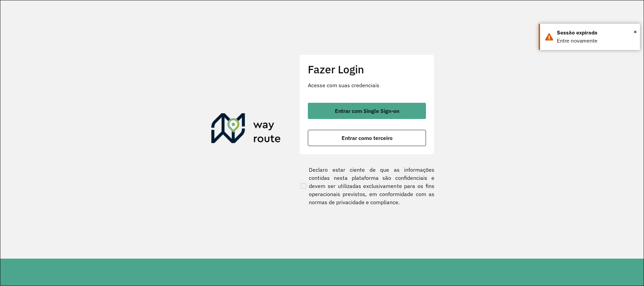 Image resolution: width=644 pixels, height=286 pixels. What do you see at coordinates (636, 32) in the screenshot?
I see `button: Close` at bounding box center [636, 32].